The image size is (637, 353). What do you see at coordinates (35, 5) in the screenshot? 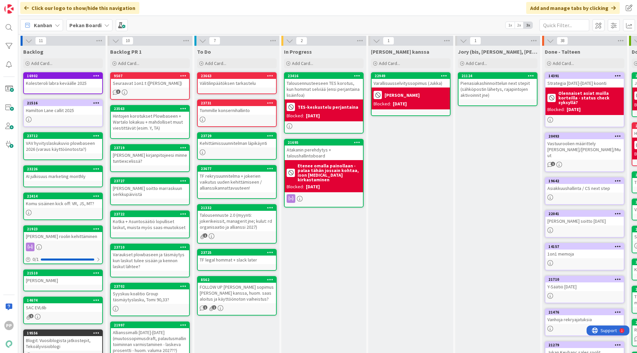
I see `div: 1` at bounding box center [35, 5].